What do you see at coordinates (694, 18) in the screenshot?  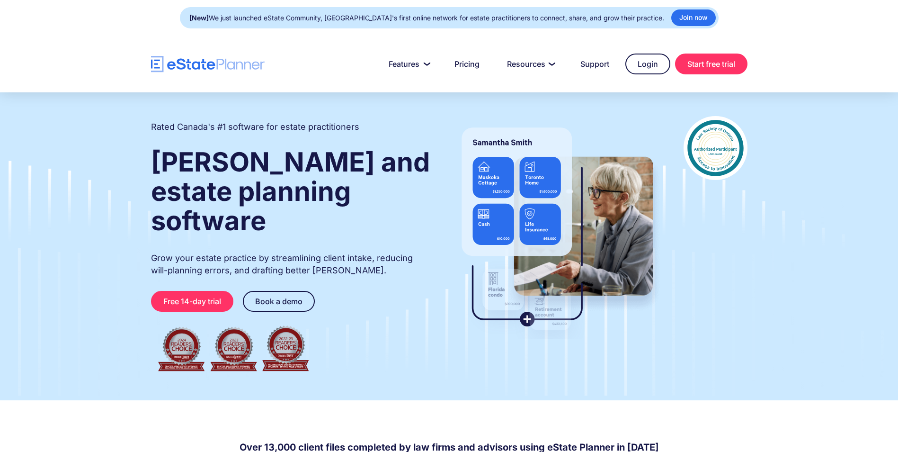 I see `a: Join now` at bounding box center [694, 18].